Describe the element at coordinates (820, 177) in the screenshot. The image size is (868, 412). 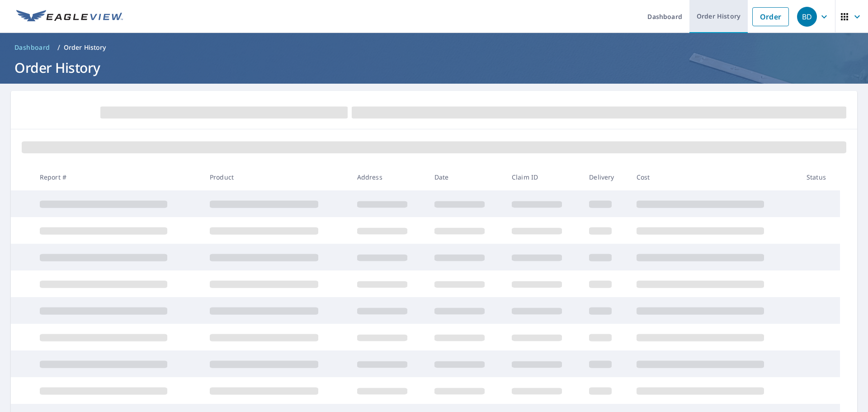
I see `th: Status` at that location.